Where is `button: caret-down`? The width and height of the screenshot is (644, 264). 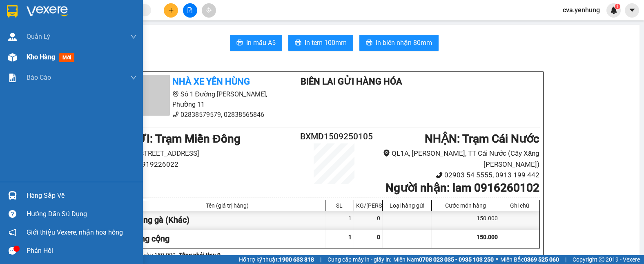
button: caret-down is located at coordinates (632, 10).